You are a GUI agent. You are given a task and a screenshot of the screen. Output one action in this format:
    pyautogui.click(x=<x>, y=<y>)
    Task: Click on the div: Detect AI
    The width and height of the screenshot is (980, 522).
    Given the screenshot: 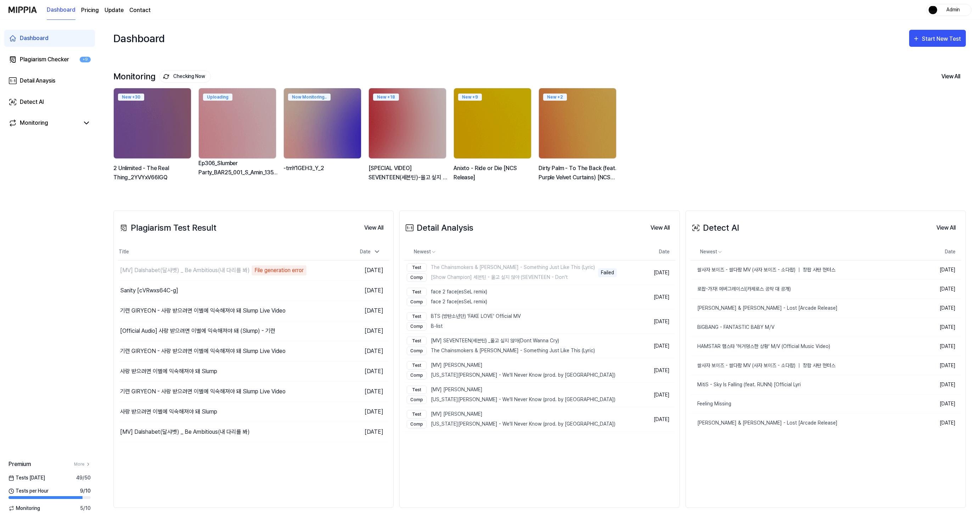 What is the action you would take?
    pyautogui.click(x=32, y=102)
    